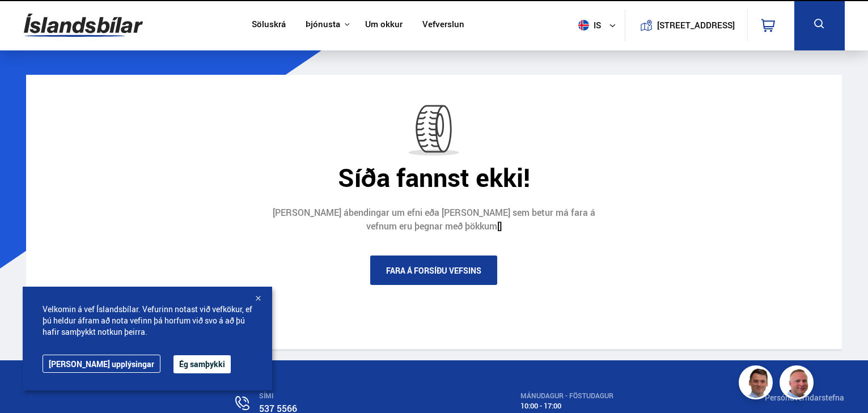 This screenshot has height=413, width=868. What do you see at coordinates (323, 24) in the screenshot?
I see `button: Þjónusta` at bounding box center [323, 24].